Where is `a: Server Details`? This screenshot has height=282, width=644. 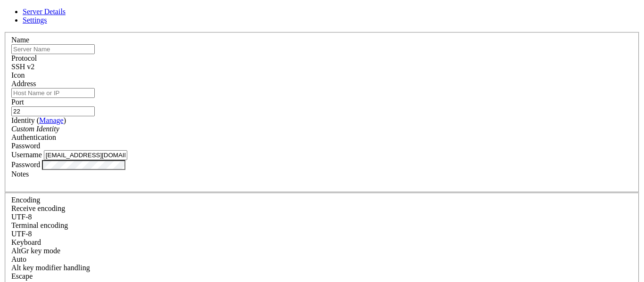
a: Server Details is located at coordinates (44, 11).